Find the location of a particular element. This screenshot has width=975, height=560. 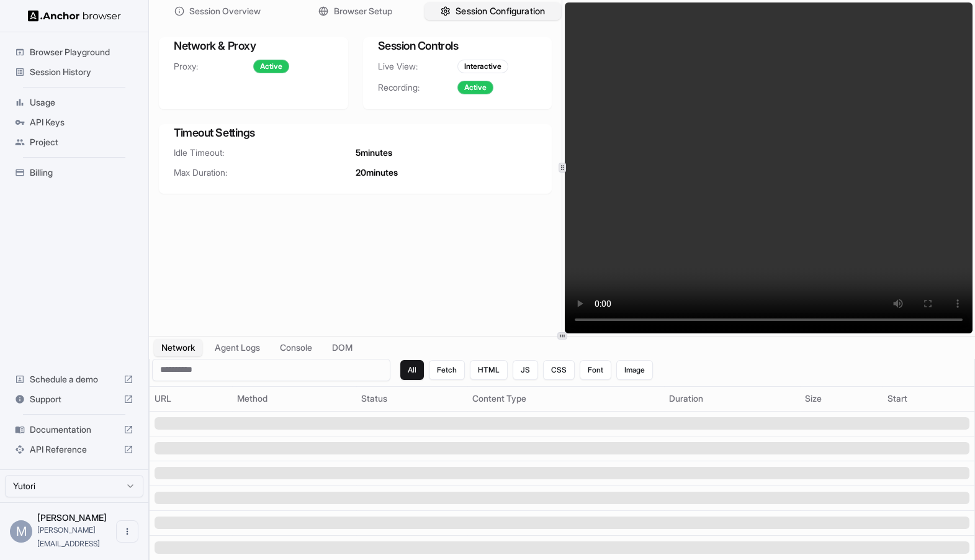

div: Method is located at coordinates (295, 399).